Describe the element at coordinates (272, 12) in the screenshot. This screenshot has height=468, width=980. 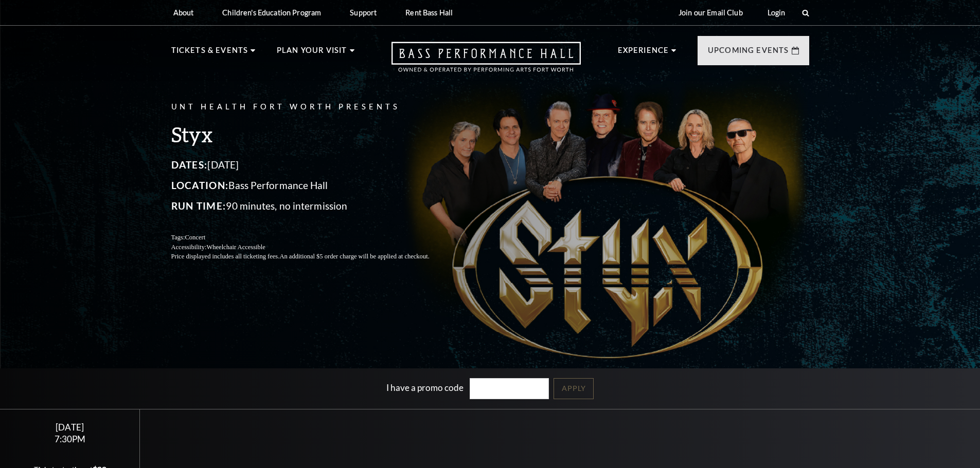
I see `p: Children's Education Program` at that location.